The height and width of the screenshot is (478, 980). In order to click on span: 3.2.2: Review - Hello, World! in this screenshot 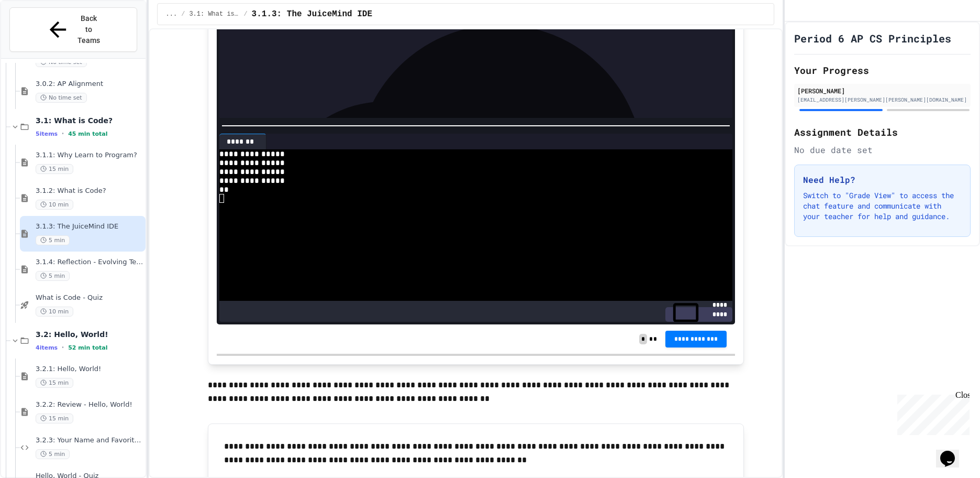, I will do `click(90, 404)`.